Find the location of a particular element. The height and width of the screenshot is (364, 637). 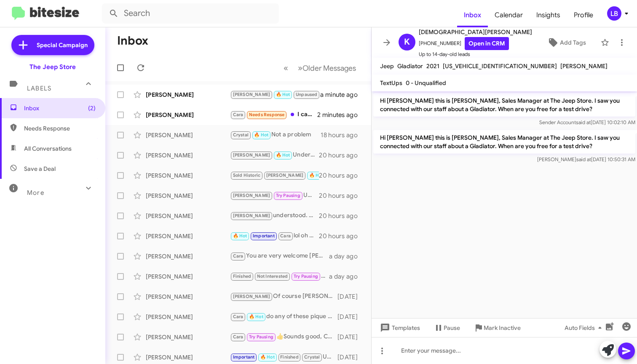

span: Mark Inactive is located at coordinates (503, 328).